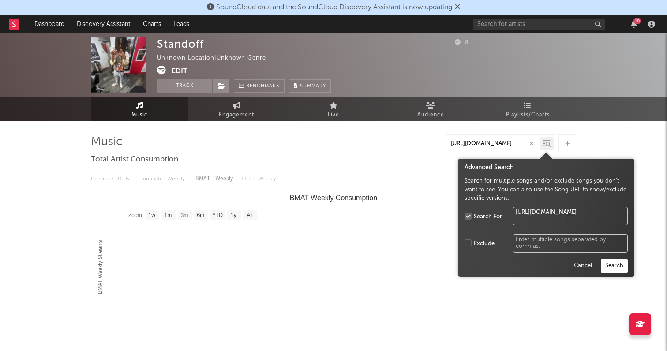 This screenshot has height=351, width=667. I want to click on span: Total Artist Consumption, so click(134, 160).